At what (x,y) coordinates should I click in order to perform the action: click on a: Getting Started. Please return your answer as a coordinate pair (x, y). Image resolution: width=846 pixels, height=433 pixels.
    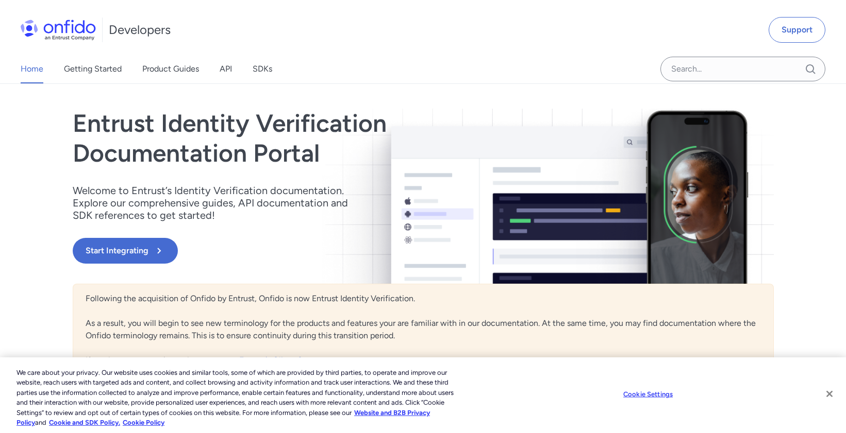
    Looking at the image, I should click on (93, 69).